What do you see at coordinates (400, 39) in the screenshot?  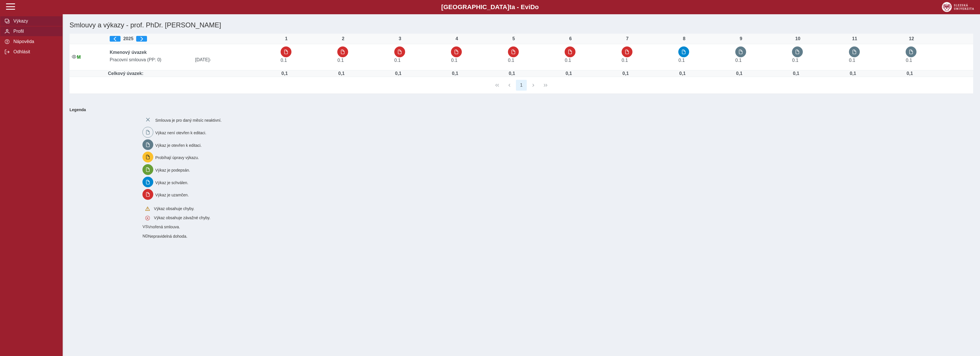 I see `div: 3` at bounding box center [400, 39].